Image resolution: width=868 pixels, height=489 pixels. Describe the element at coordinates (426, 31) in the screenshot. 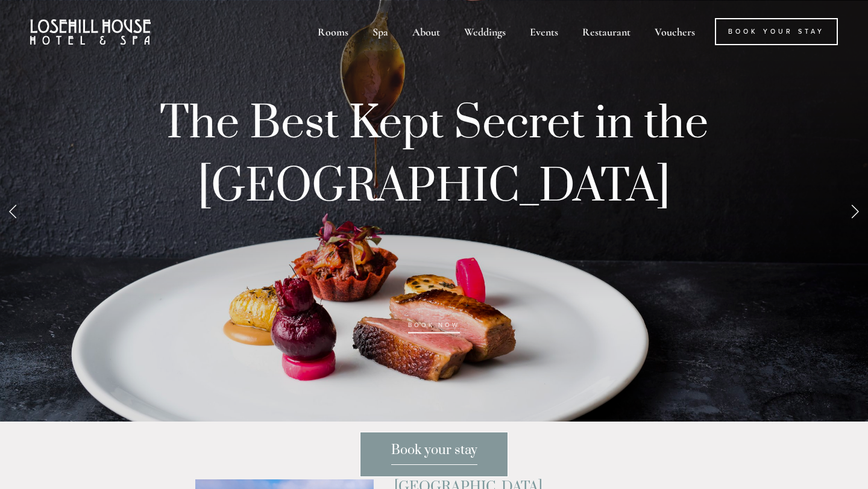

I see `div: About` at that location.